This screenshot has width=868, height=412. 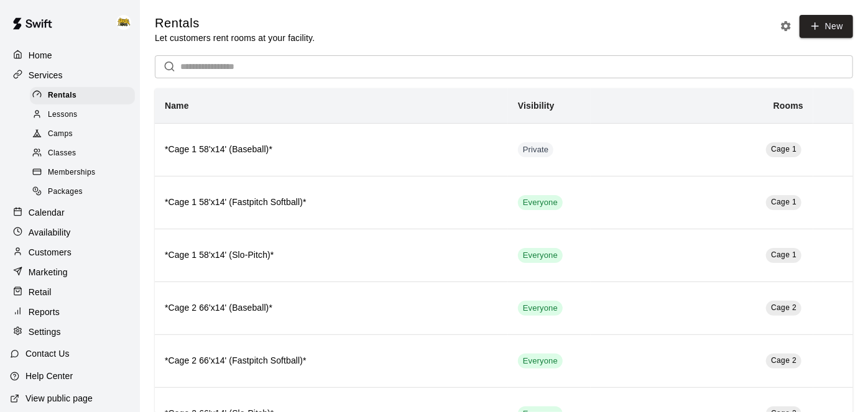 What do you see at coordinates (84, 154) in the screenshot?
I see `a: Classes` at bounding box center [84, 154].